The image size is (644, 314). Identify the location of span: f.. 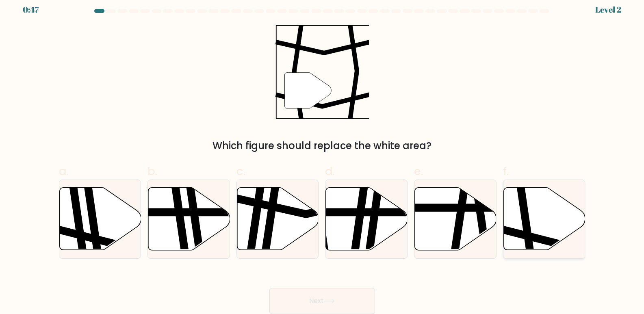
(506, 171).